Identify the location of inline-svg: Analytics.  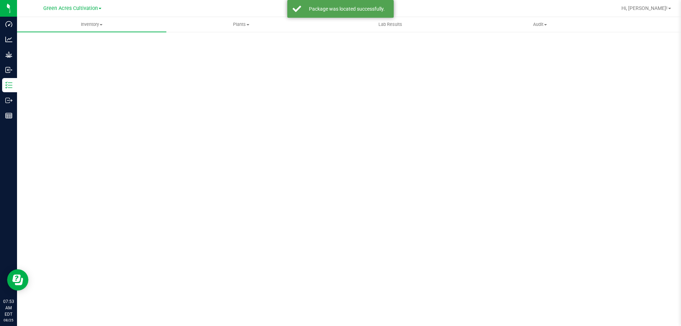
(9, 39).